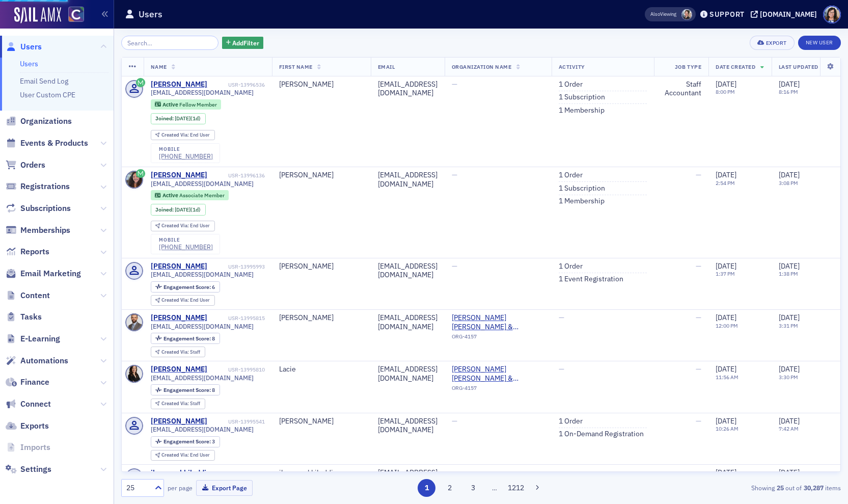 This screenshot has width=848, height=504. What do you see at coordinates (799, 66) in the screenshot?
I see `span: Last Updated` at bounding box center [799, 66].